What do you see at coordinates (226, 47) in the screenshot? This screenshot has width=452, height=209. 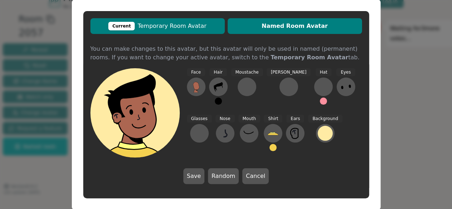 I see `div: You can make changes to this avatar, but this avatar will only be used in named (permanent) rooms...` at bounding box center [226, 47].